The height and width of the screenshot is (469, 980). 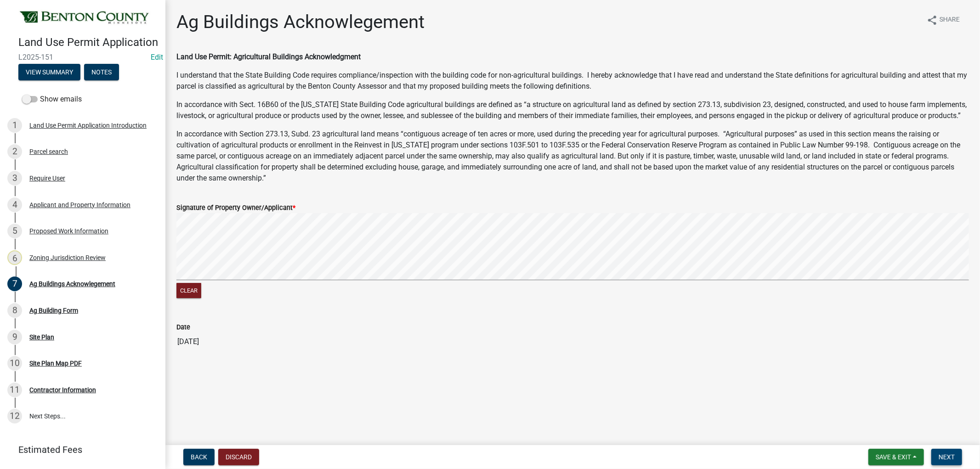 What do you see at coordinates (238, 457) in the screenshot?
I see `button: Discard` at bounding box center [238, 457].